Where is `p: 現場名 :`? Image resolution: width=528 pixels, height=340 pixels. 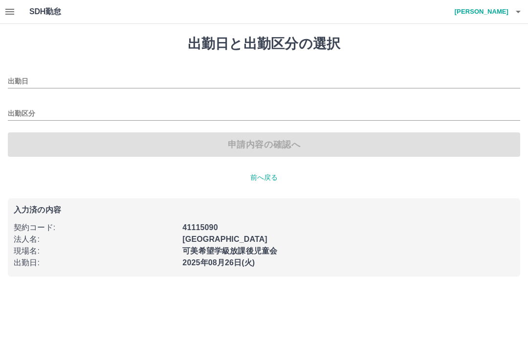
p: 現場名 : is located at coordinates (95, 251).